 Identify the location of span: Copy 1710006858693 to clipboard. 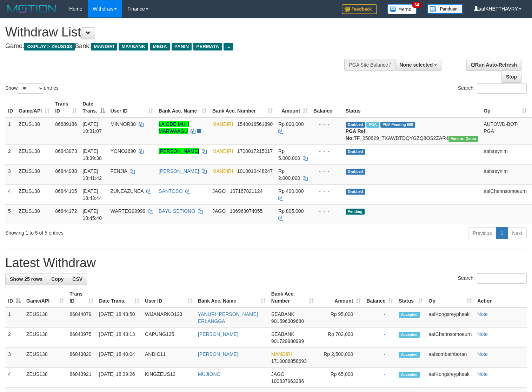
(289, 361).